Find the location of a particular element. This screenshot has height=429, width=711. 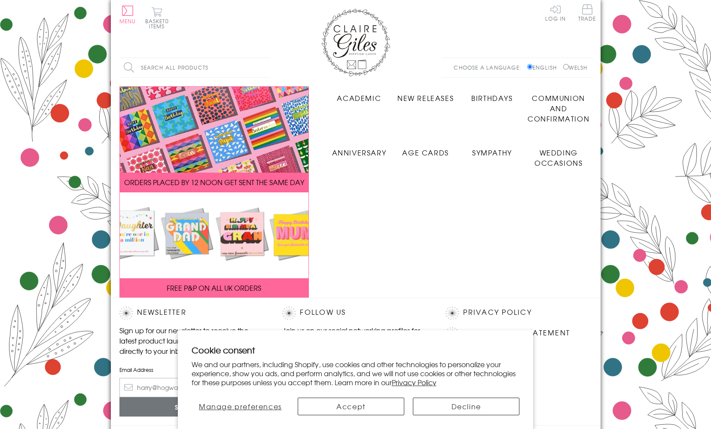

a: Age Cards is located at coordinates (425, 149).